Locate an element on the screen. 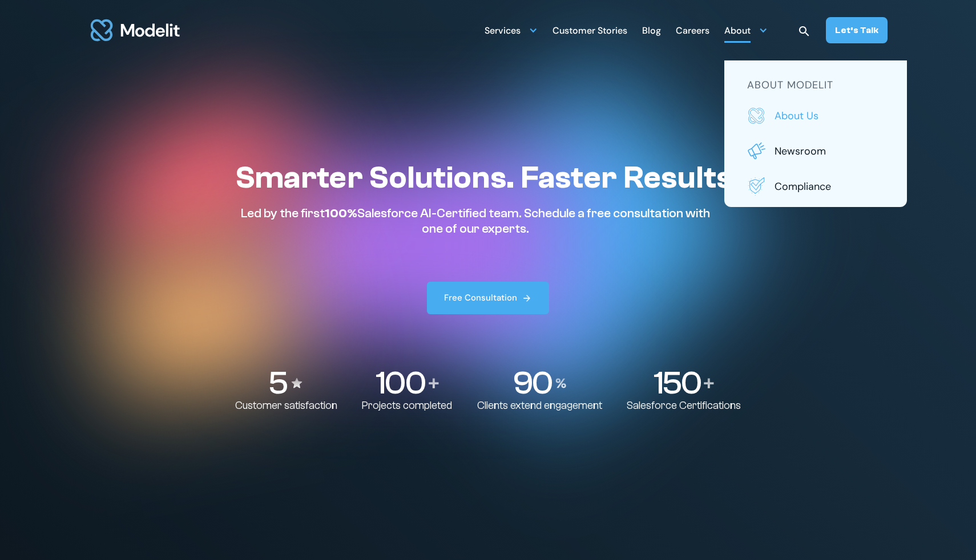 This screenshot has height=560, width=976. h5: about modelit is located at coordinates (815, 85).